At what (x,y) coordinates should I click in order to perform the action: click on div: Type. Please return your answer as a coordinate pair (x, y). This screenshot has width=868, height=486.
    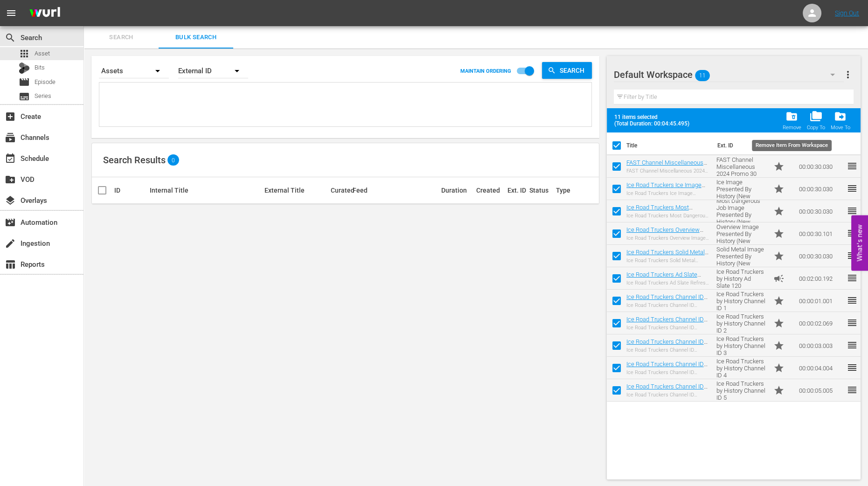
    Looking at the image, I should click on (564, 190).